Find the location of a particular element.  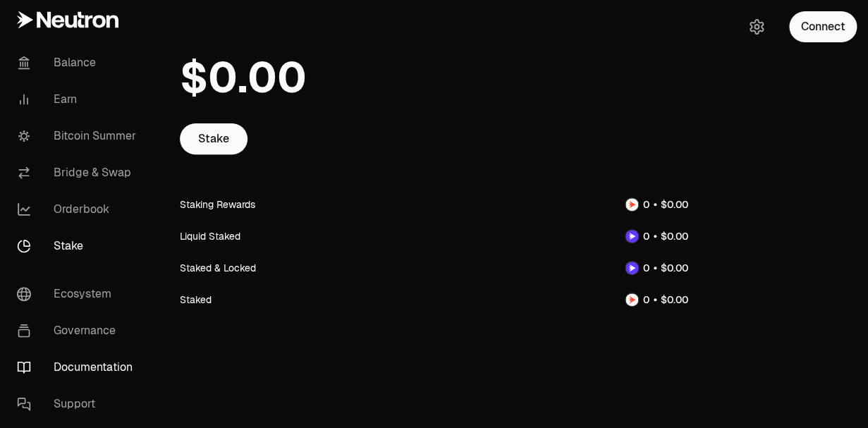

a: Bridge & Swap is located at coordinates (79, 173).